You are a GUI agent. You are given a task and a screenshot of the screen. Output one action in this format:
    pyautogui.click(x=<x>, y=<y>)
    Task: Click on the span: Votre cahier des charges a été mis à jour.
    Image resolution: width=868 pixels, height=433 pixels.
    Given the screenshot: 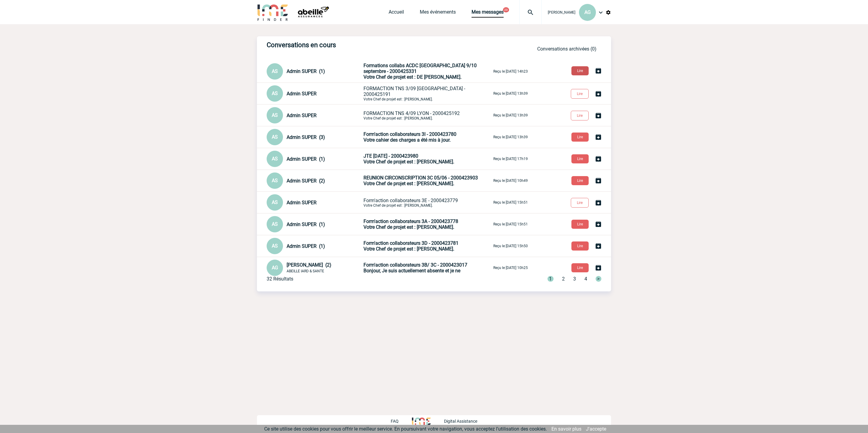 What is the action you would take?
    pyautogui.click(x=407, y=140)
    